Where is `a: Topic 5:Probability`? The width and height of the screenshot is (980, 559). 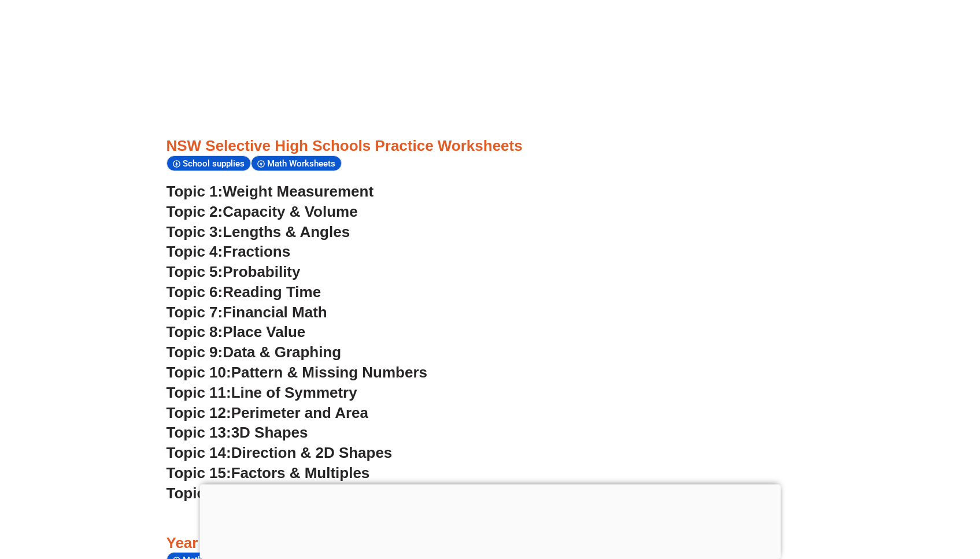
a: Topic 5:Probability is located at coordinates (234, 272).